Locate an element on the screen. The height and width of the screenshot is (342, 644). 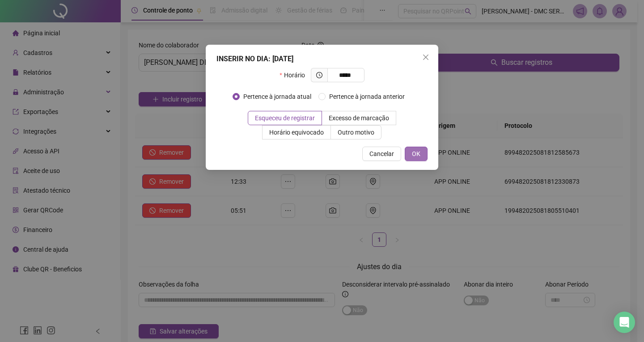
button: Close is located at coordinates (426, 58).